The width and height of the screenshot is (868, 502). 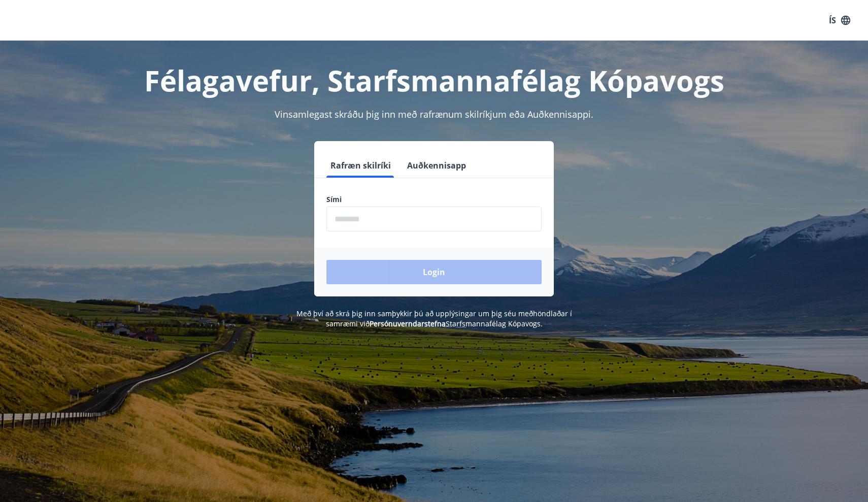 I want to click on span: Vinsamlegast skráðu þig inn með rafrænum skilríkjum eða Auðkennisappi., so click(x=434, y=114).